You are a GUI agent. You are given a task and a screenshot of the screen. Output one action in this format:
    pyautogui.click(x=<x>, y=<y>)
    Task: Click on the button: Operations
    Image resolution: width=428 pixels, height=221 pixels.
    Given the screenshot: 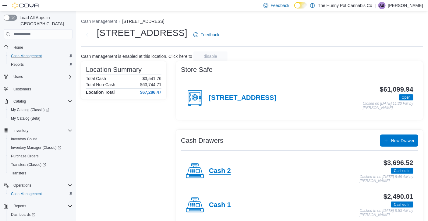 What is the action you would take?
    pyautogui.click(x=38, y=186)
    